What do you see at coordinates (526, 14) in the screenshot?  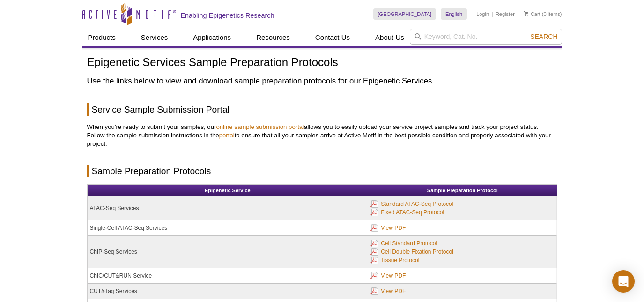 I see `img: Your Cart` at bounding box center [526, 14].